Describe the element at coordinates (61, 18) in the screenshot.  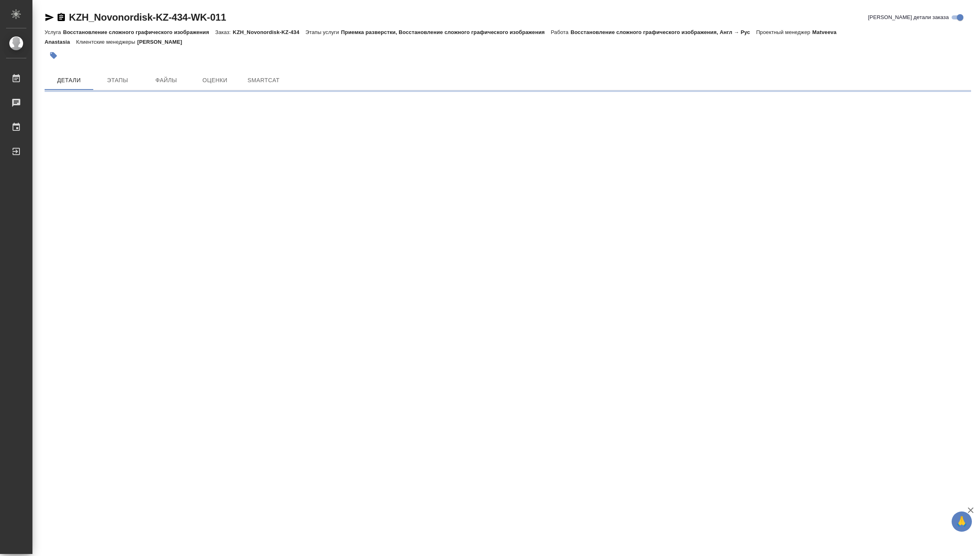
I see `button: Скопировать ссылку` at that location.